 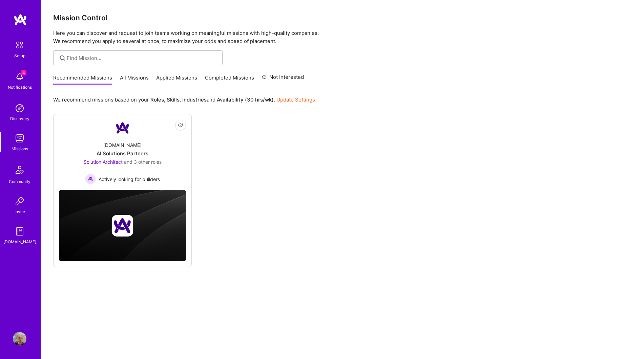 I want to click on a: Recommended Missions, so click(x=82, y=79).